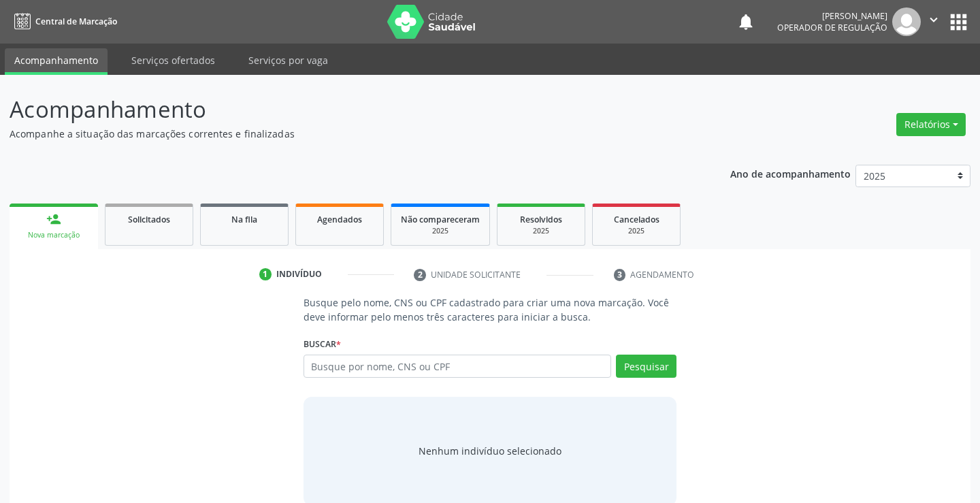 The image size is (980, 503). Describe the element at coordinates (56, 62) in the screenshot. I see `a: Acompanhamento` at that location.